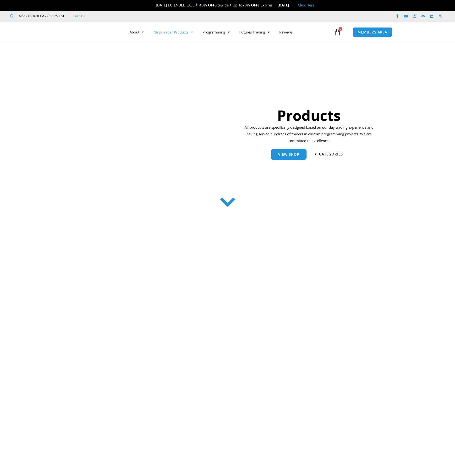  What do you see at coordinates (229, 32) in the screenshot?
I see `nav: Menu` at bounding box center [229, 32].